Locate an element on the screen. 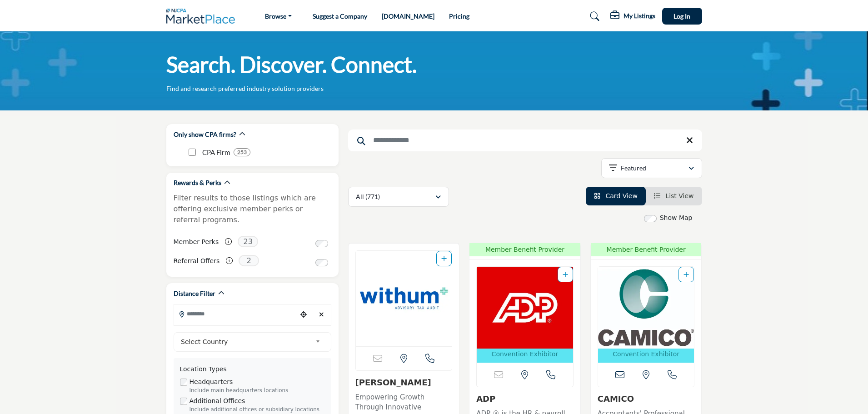 This screenshot has width=868, height=414. span: Log In is located at coordinates (682, 16).